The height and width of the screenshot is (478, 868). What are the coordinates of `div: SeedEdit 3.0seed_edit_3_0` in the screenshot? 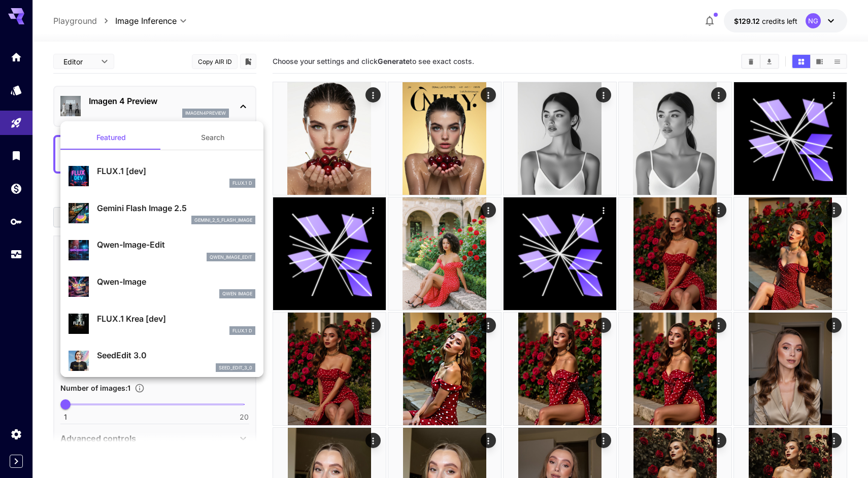 It's located at (162, 360).